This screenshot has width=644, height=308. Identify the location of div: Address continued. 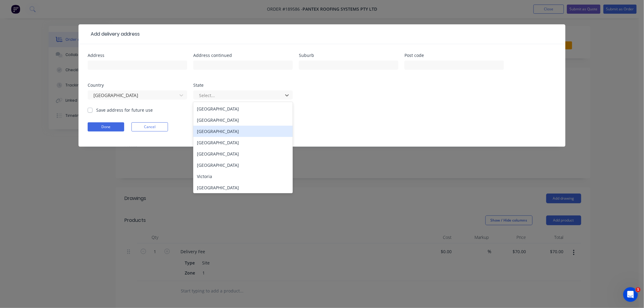
(243, 55).